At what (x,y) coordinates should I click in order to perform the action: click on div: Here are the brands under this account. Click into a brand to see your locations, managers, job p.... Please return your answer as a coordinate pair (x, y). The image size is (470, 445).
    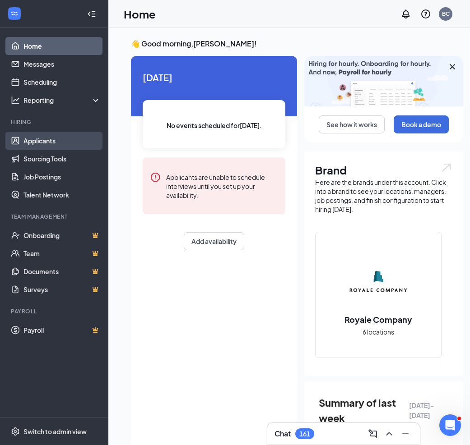
    Looking at the image, I should click on (383, 196).